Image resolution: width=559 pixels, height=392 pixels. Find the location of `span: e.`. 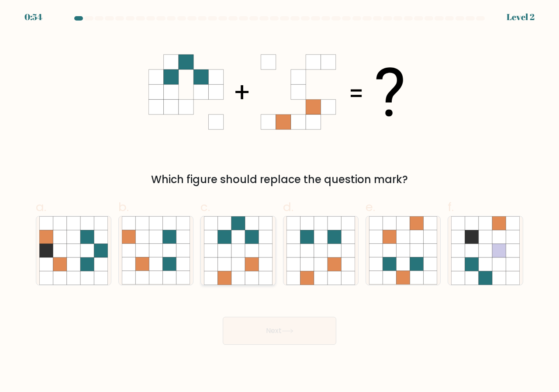

span: e. is located at coordinates (370, 206).